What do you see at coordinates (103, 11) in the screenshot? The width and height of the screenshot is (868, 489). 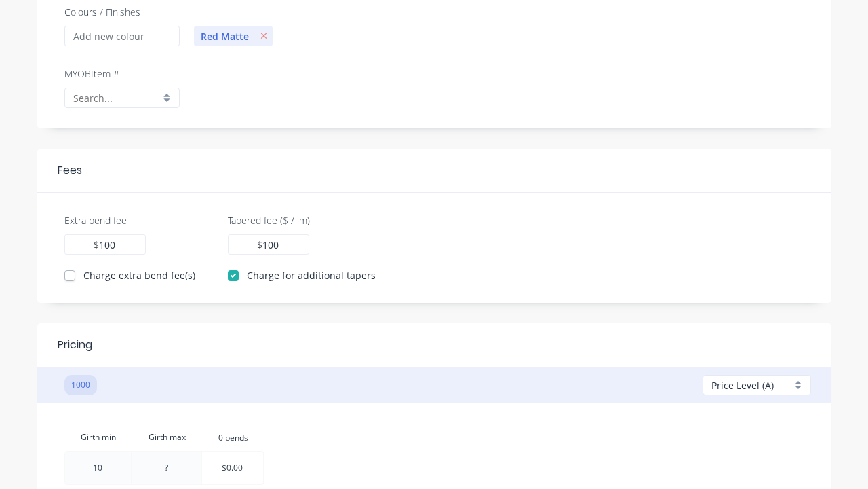 I see `label: Colours / Finishes` at bounding box center [103, 11].